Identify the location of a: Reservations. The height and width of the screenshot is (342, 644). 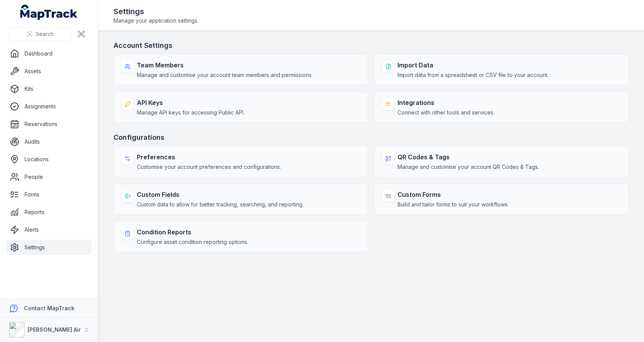
(49, 124).